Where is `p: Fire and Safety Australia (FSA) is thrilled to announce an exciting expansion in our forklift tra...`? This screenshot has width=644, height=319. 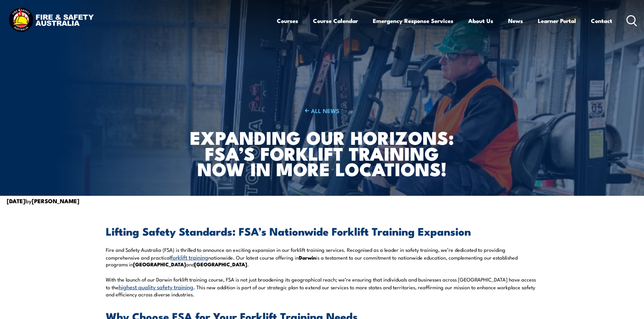
p: Fire and Safety Australia (FSA) is thrilled to announce an exciting expansion in our forklift tra... is located at coordinates (322, 257).